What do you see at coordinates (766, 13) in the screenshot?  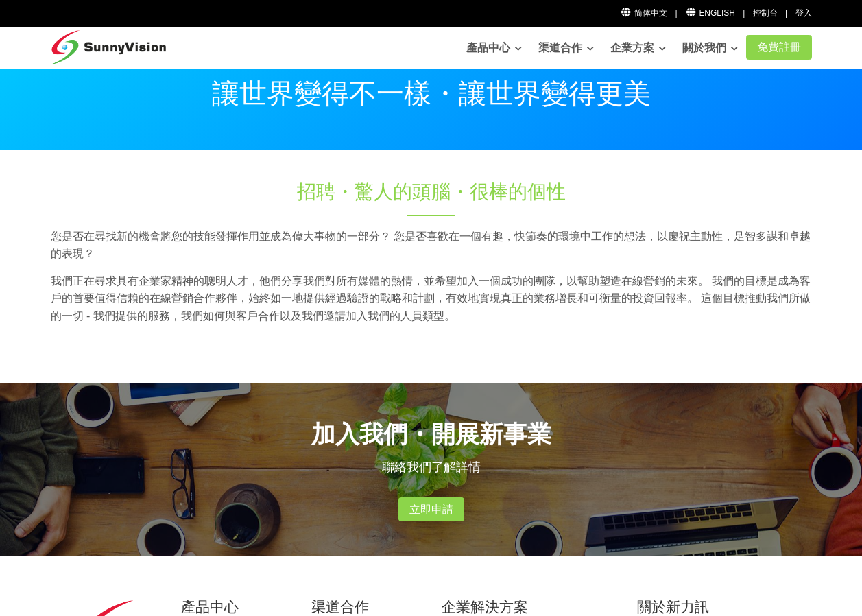 I see `a: 控制台` at bounding box center [766, 13].